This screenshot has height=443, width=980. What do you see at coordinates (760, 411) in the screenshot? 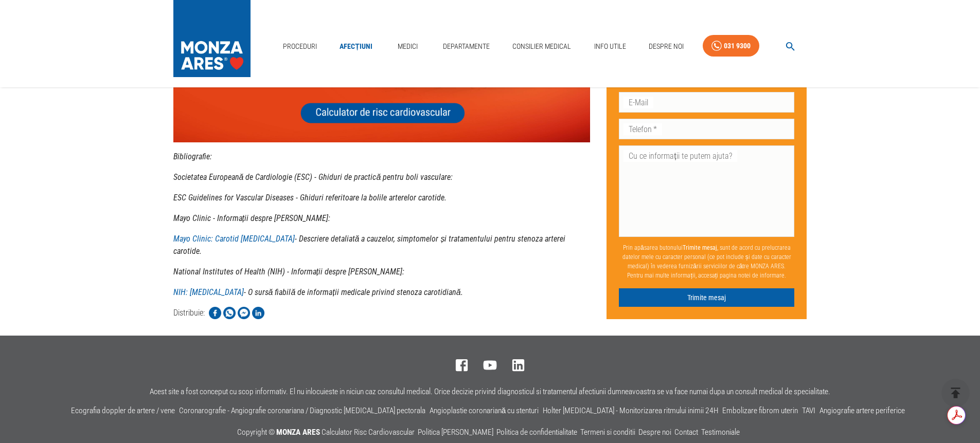
I see `a: Embolizare fibrom uterin` at bounding box center [760, 411].